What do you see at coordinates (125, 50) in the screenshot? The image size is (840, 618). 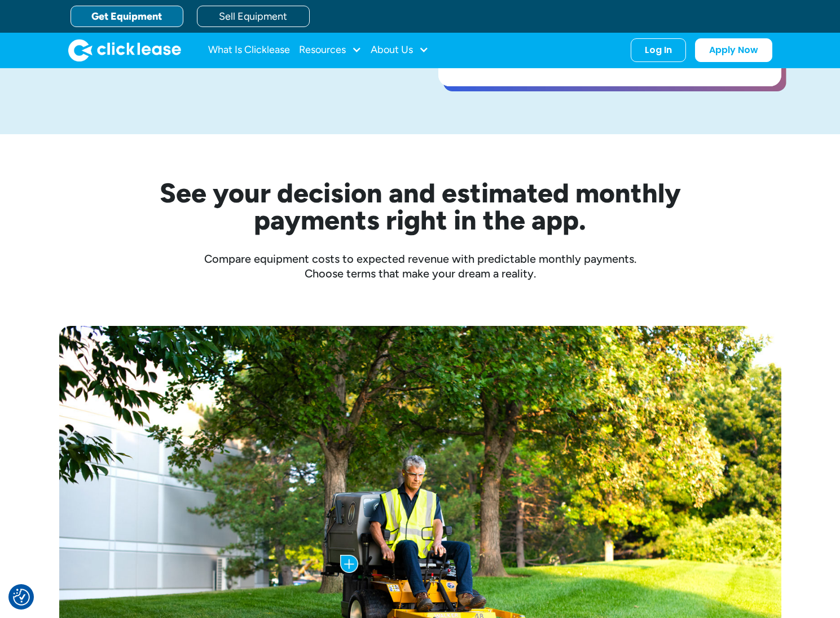 I see `a: home` at bounding box center [125, 50].